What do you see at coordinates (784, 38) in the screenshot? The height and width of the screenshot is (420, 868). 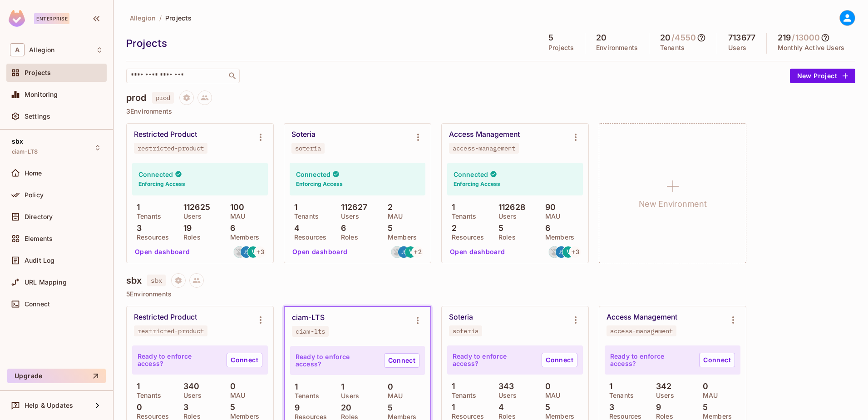 I see `h5: 219` at bounding box center [784, 38].